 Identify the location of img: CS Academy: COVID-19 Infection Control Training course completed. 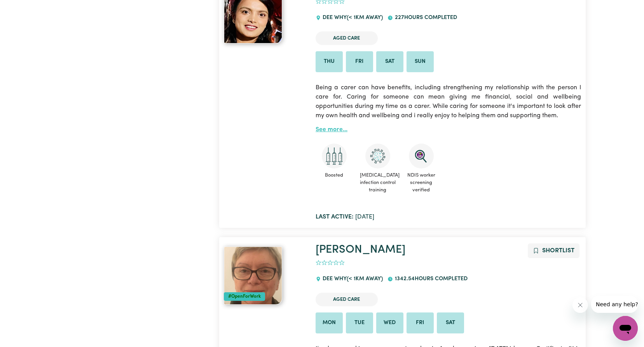
(378, 156).